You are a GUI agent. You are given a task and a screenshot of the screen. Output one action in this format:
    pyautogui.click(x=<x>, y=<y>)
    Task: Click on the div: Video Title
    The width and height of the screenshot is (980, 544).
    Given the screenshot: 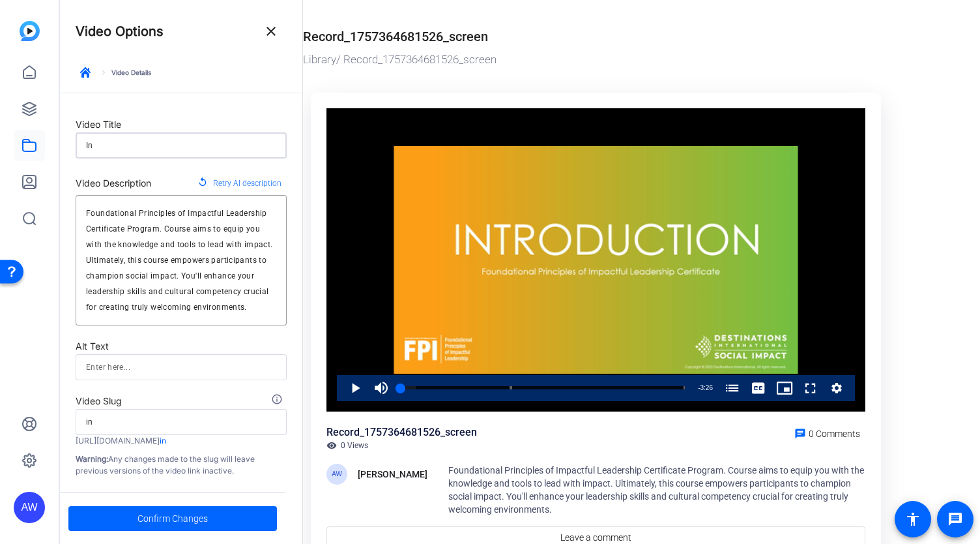 What is the action you would take?
    pyautogui.click(x=181, y=124)
    